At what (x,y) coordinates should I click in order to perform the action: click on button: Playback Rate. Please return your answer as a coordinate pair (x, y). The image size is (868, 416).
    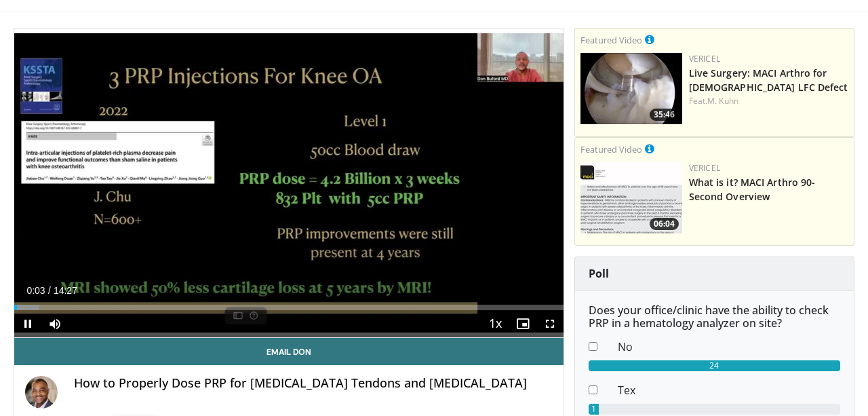
    Looking at the image, I should click on (495, 324).